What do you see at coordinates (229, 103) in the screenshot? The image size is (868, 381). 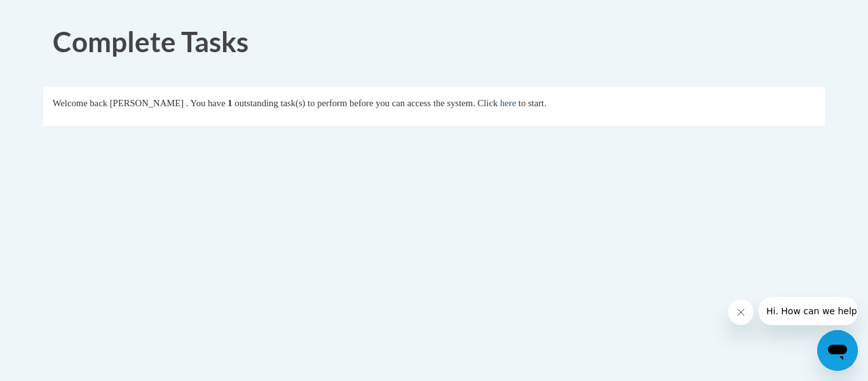 I see `span: 1` at bounding box center [229, 103].